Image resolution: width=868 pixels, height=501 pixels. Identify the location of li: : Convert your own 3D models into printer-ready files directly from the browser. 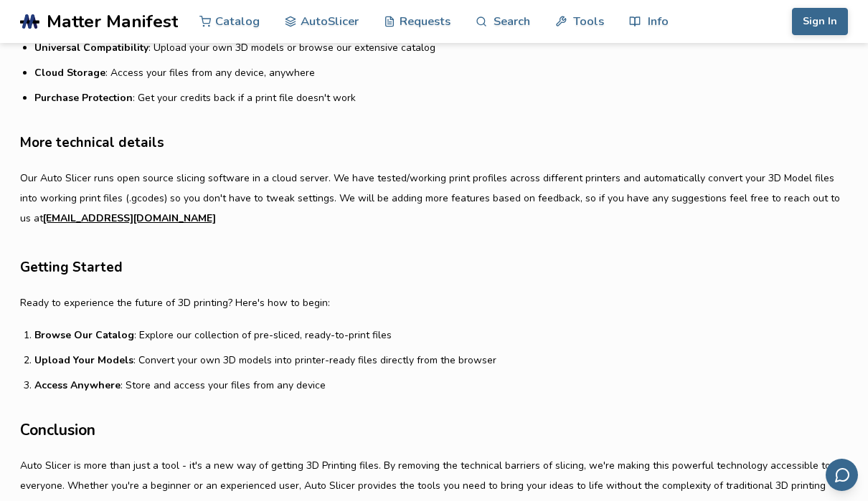
(441, 360).